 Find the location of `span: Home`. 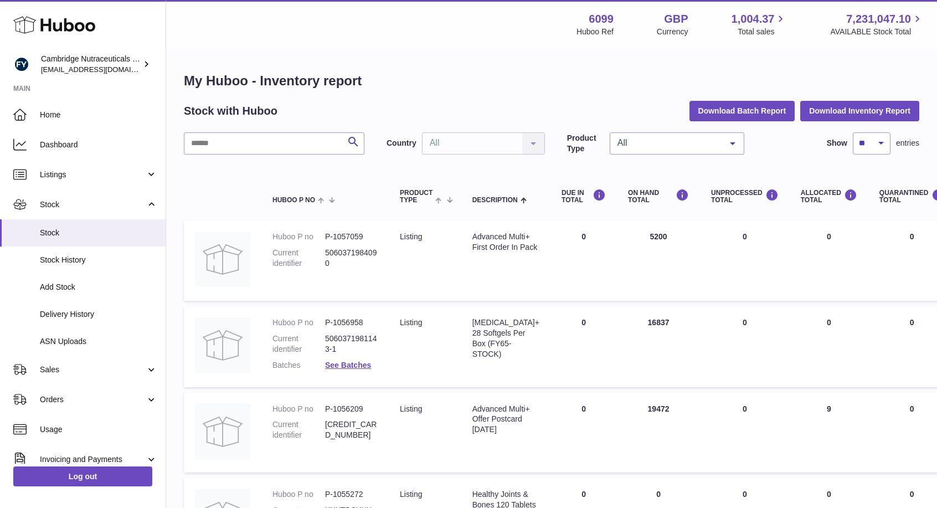

span: Home is located at coordinates (99, 115).